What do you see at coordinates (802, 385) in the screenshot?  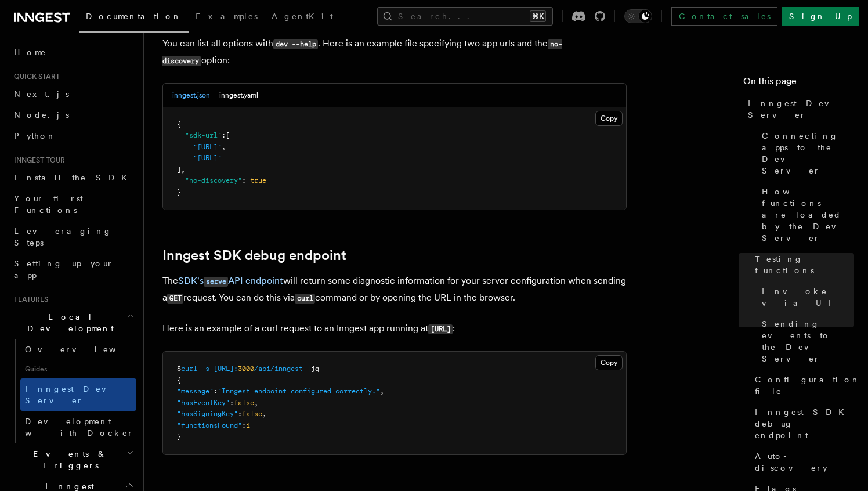 I see `a: Configuration file` at bounding box center [802, 385].